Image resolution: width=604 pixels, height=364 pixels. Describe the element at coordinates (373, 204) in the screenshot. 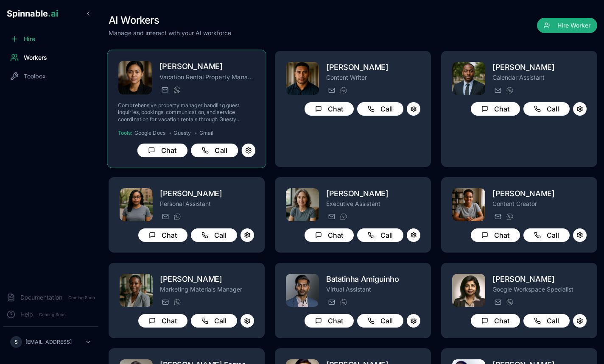

I see `p: Executive Assistant` at that location.